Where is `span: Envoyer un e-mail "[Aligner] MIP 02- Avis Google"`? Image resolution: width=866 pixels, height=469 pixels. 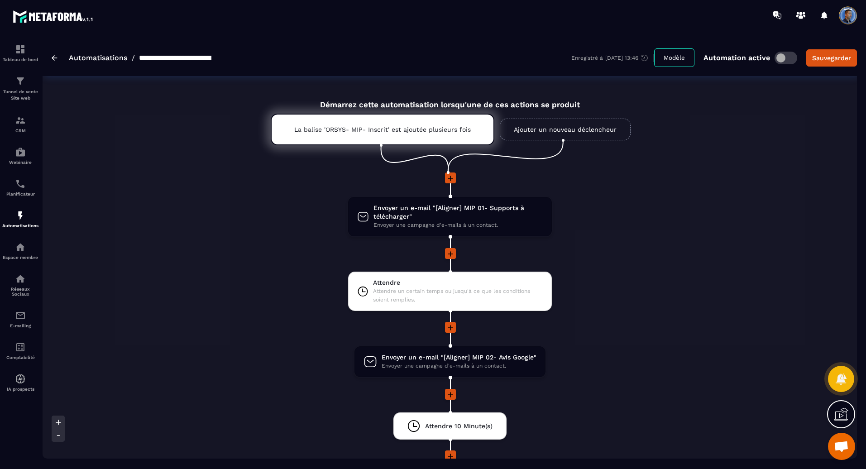
span: Envoyer un e-mail "[Aligner] MIP 02- Avis Google" is located at coordinates (459, 357).